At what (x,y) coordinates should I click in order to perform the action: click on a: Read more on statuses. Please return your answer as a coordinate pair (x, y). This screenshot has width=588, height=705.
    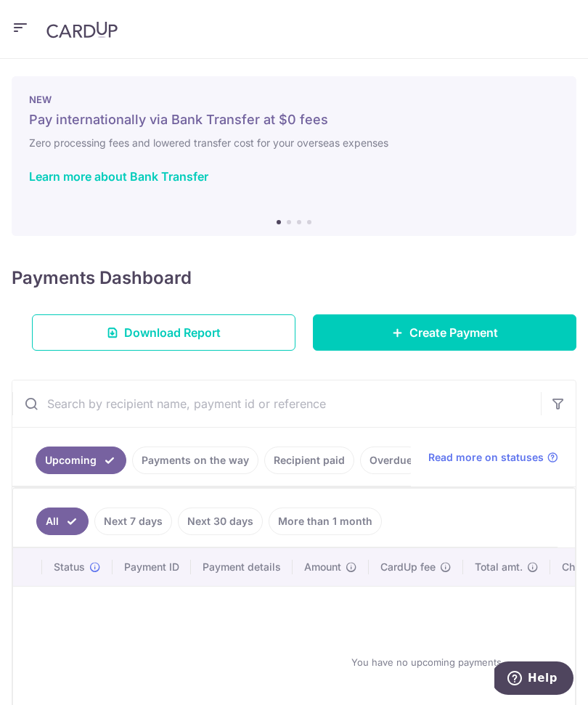
    Looking at the image, I should click on (493, 458).